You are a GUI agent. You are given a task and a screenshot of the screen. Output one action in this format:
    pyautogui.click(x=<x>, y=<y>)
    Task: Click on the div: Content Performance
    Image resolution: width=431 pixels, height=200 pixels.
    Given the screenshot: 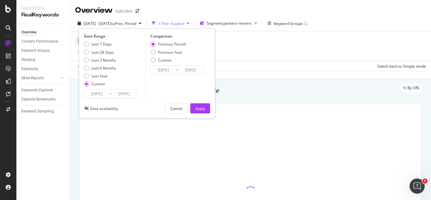 What is the action you would take?
    pyautogui.click(x=40, y=41)
    